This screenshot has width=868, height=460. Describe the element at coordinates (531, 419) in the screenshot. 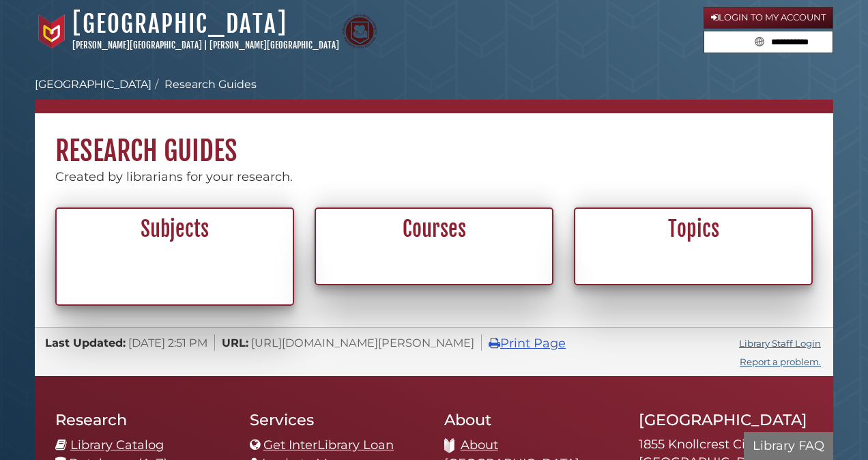

I see `h2: About` at that location.